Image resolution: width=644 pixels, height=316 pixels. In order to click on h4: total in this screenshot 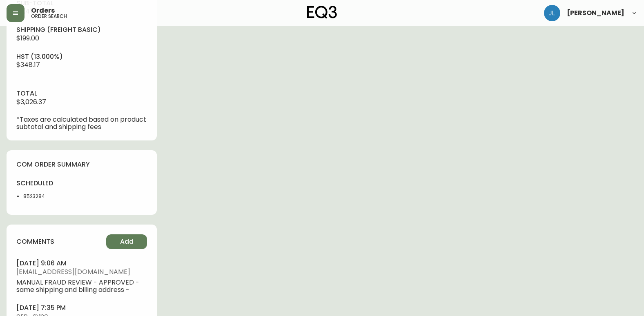, I will do `click(81, 94)`.